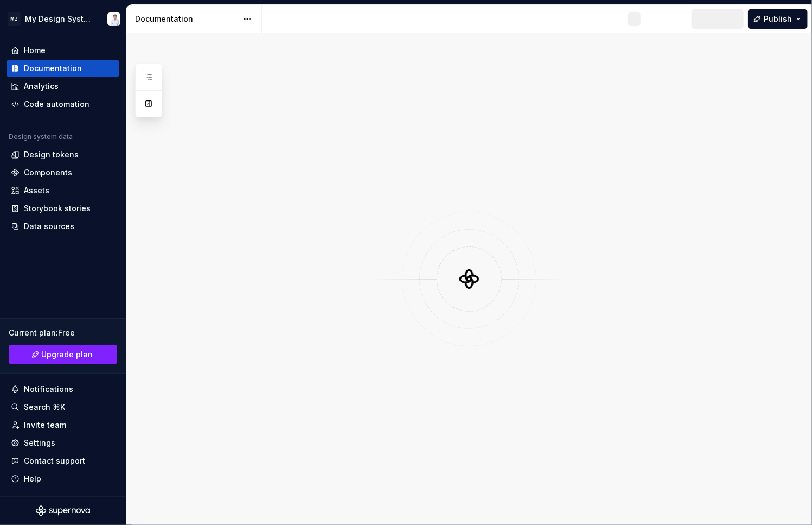 This screenshot has width=812, height=525. What do you see at coordinates (40, 443) in the screenshot?
I see `div: Settings` at bounding box center [40, 443].